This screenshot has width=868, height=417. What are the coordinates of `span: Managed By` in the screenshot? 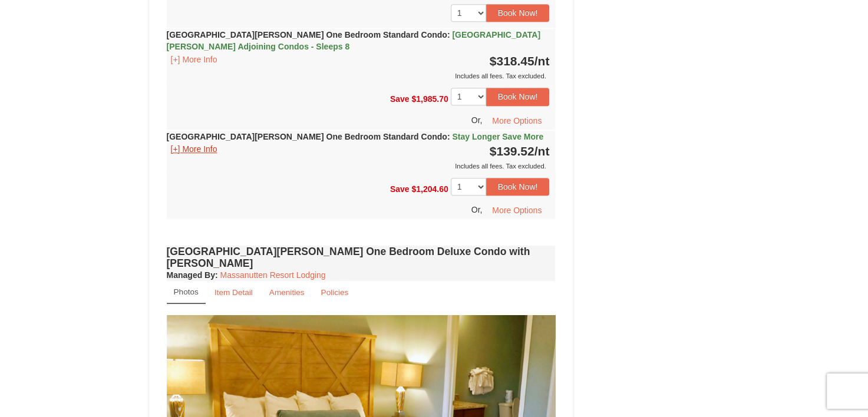 It's located at (191, 275).